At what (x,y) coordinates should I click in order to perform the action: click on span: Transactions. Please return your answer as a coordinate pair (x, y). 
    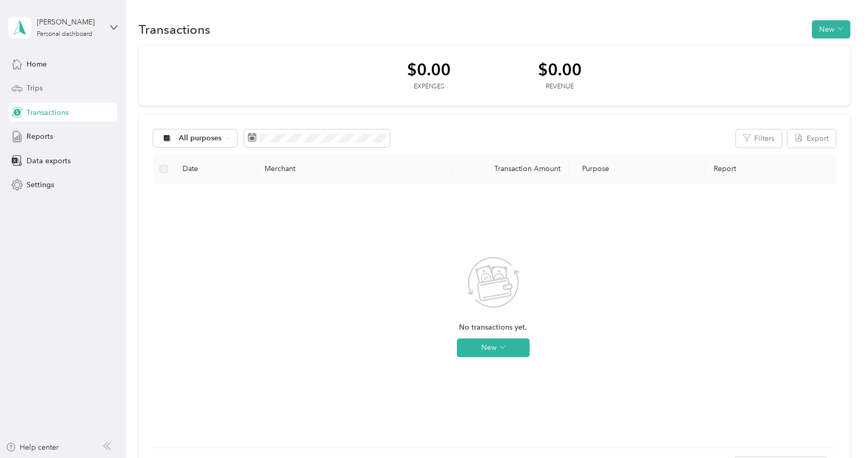
    Looking at the image, I should click on (47, 112).